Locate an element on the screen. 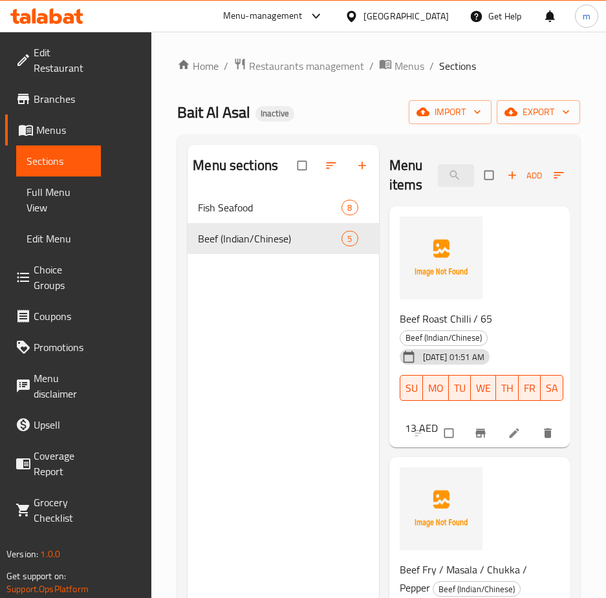 Image resolution: width=606 pixels, height=598 pixels. span: Select to update is located at coordinates (450, 433).